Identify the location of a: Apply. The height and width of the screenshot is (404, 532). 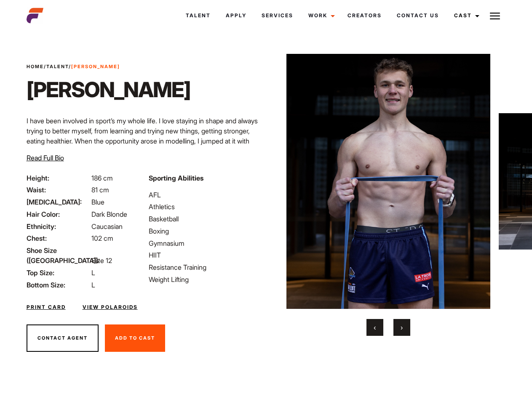
(236, 16).